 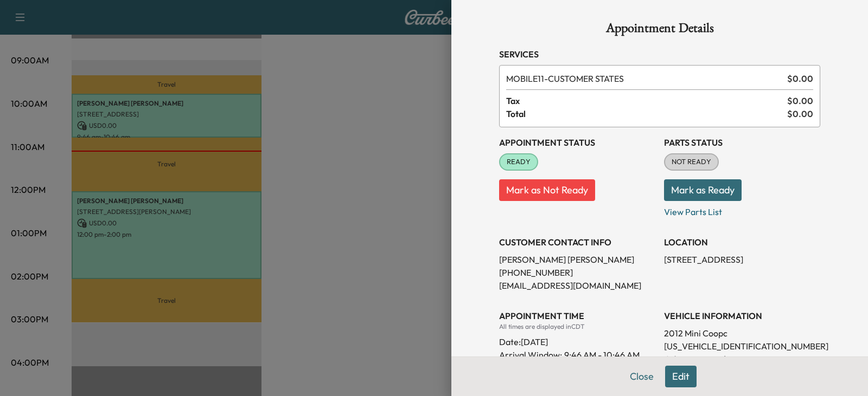 I want to click on button: Mark as Ready, so click(x=702, y=190).